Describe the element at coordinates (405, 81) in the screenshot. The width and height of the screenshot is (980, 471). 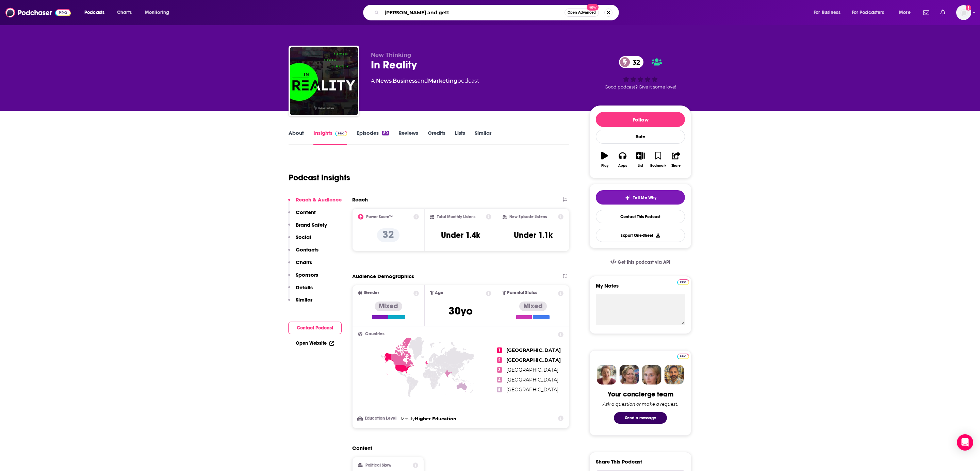
I see `a: Business` at that location.